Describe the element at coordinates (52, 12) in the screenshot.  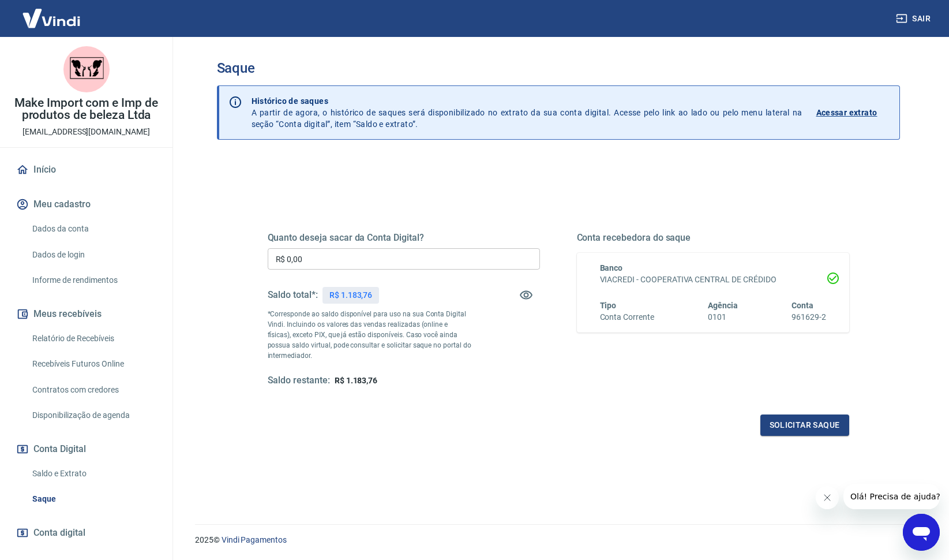
I see `span: Olá! Precisa de ajuda?` at that location.